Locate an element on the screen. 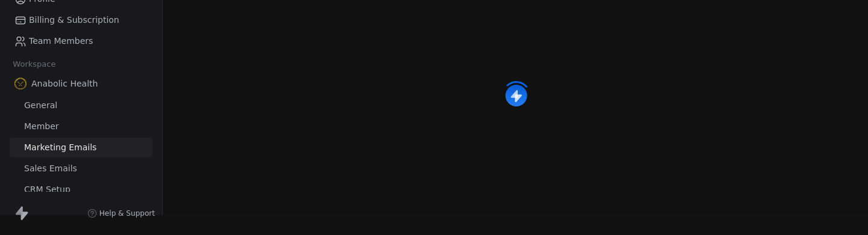  a: Member is located at coordinates (81, 127).